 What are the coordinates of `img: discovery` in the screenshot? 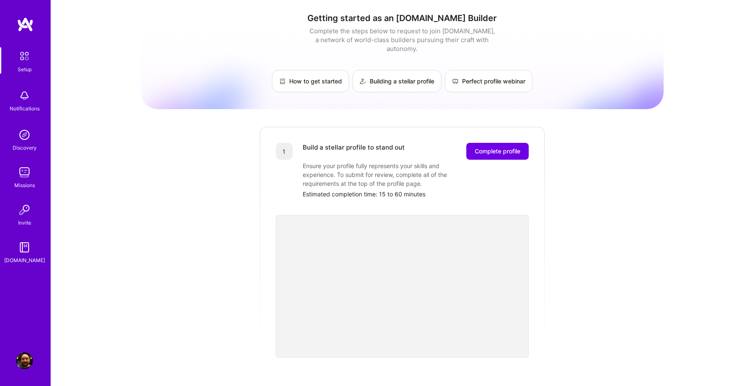 It's located at (24, 135).